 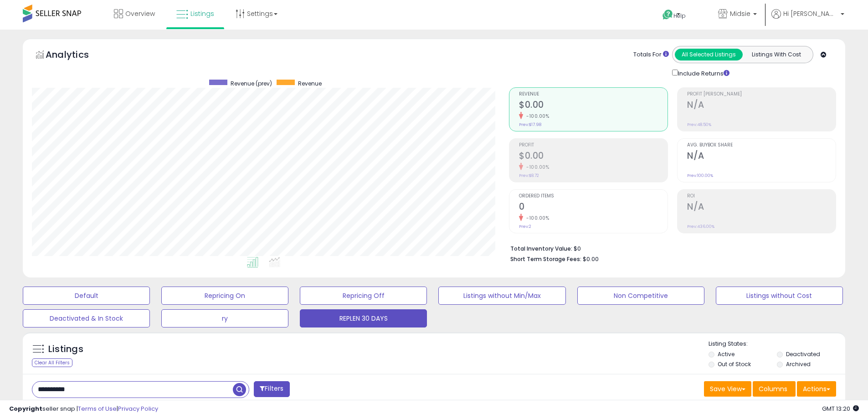 What do you see at coordinates (700, 176) in the screenshot?
I see `small: Prev: 100.00%` at bounding box center [700, 176].